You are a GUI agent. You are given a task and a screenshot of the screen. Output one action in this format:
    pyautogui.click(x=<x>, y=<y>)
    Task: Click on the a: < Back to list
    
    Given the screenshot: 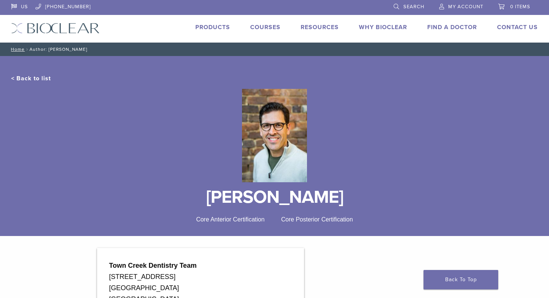 What is the action you would take?
    pyautogui.click(x=31, y=78)
    